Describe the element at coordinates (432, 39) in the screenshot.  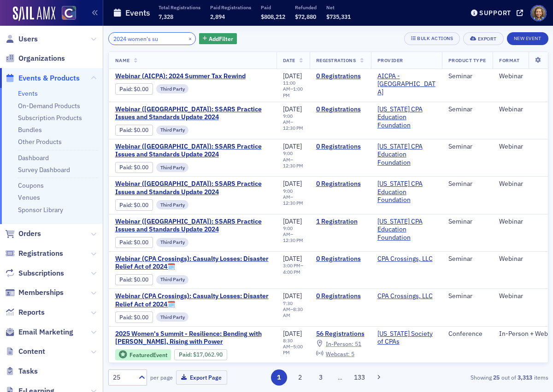
I see `button: Bulk Actions` at that location.